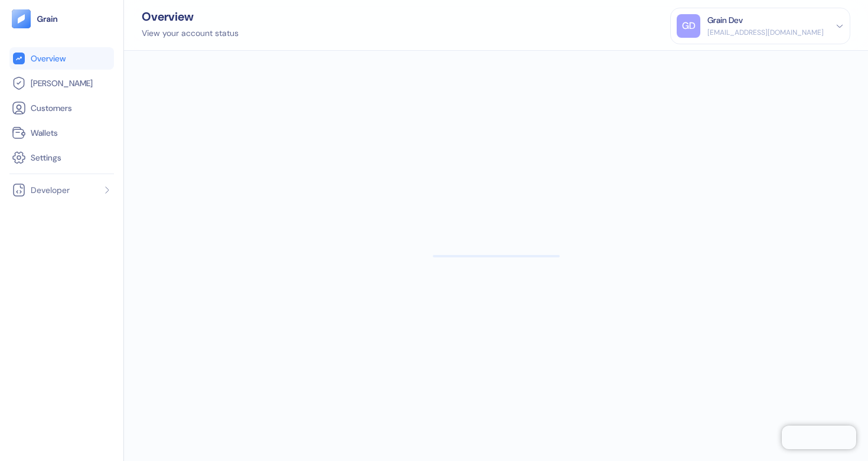  Describe the element at coordinates (62, 133) in the screenshot. I see `a: Wallets` at that location.